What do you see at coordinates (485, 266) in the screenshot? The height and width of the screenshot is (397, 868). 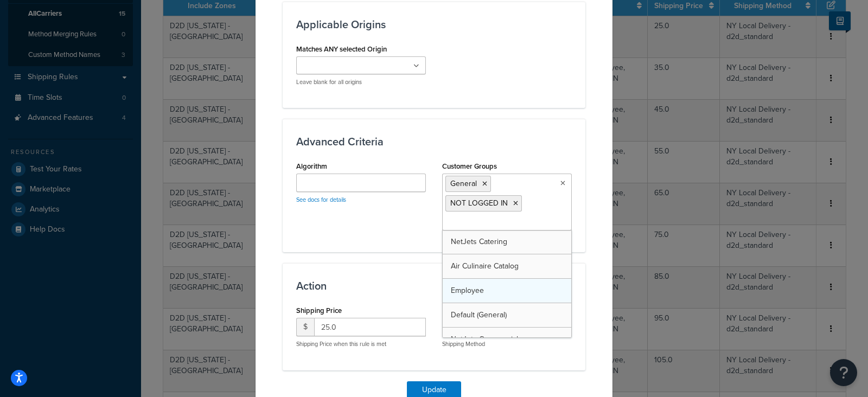 I see `span: Air Culinaire Catalog` at bounding box center [485, 266].